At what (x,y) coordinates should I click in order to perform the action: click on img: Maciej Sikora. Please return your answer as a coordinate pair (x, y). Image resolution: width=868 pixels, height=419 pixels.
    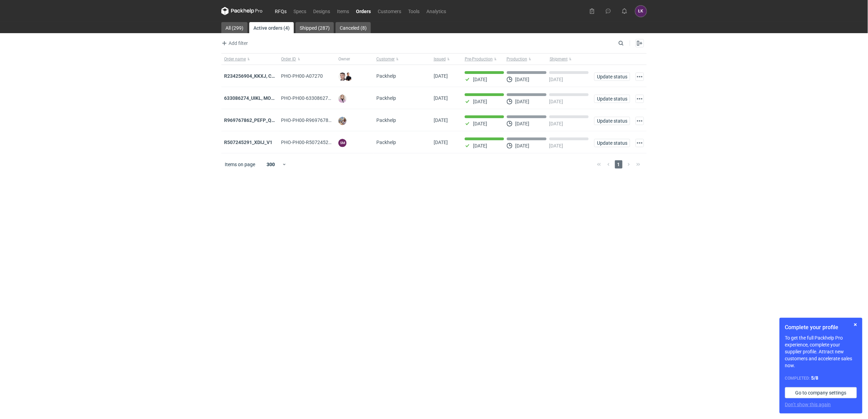
    Looking at the image, I should click on (342, 77).